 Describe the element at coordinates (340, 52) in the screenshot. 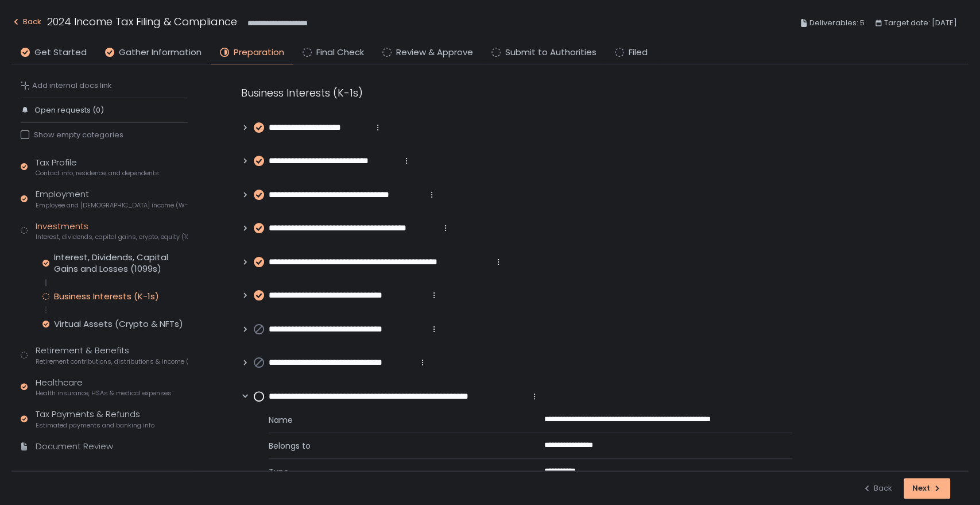

I see `span: Final Check` at that location.